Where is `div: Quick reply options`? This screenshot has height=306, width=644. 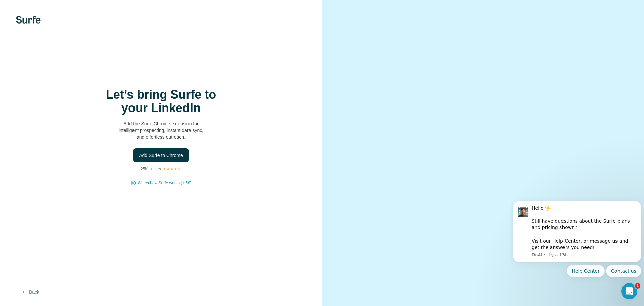 div: Quick reply options is located at coordinates (67, 93).